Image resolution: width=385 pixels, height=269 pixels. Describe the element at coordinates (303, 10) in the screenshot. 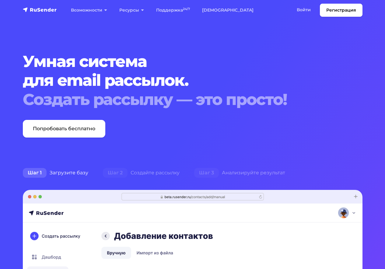

I see `a: Войти` at that location.